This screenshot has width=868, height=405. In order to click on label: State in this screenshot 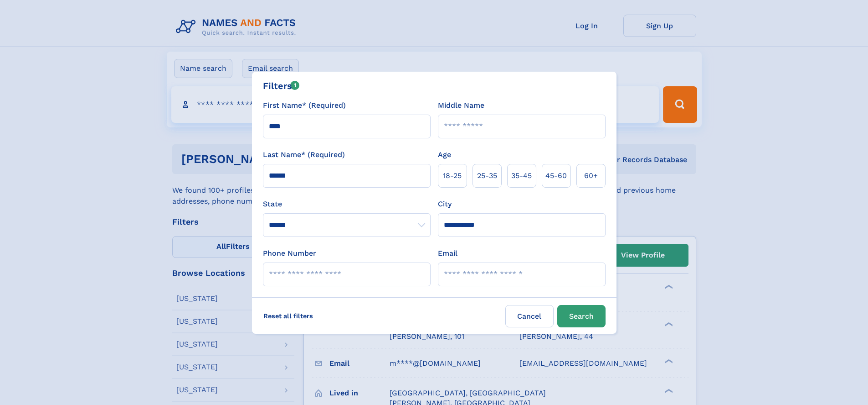, I will do `click(347, 204)`.